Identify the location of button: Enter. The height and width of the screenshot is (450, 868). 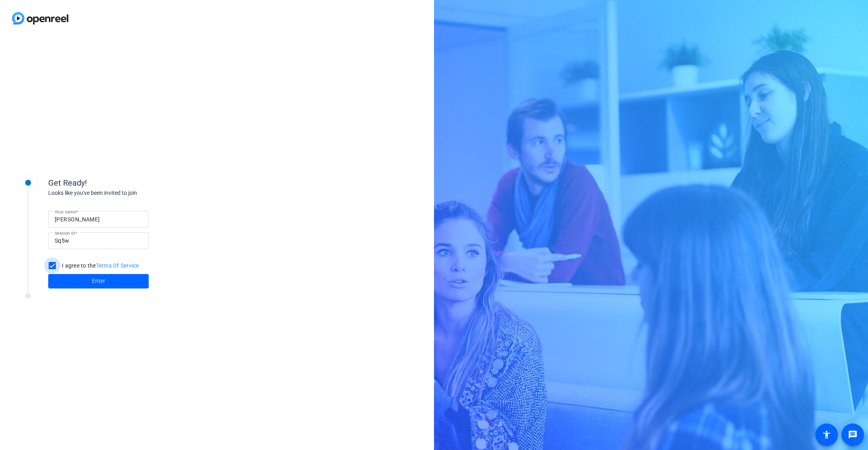
(99, 282).